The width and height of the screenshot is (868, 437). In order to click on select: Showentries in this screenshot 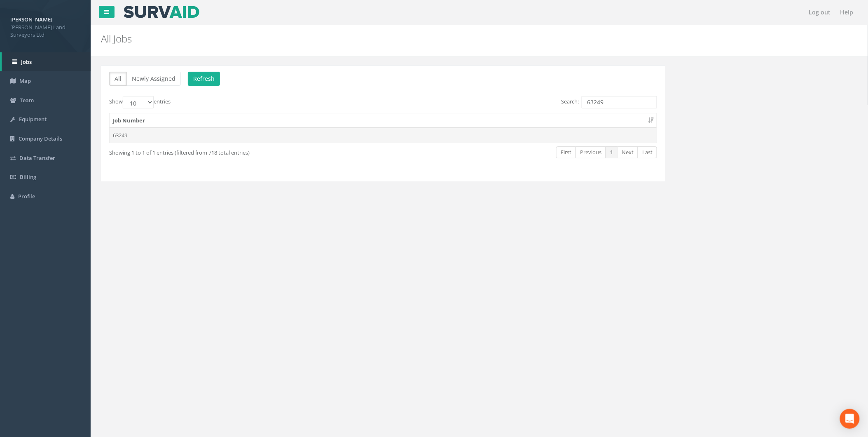, I will do `click(138, 102)`.